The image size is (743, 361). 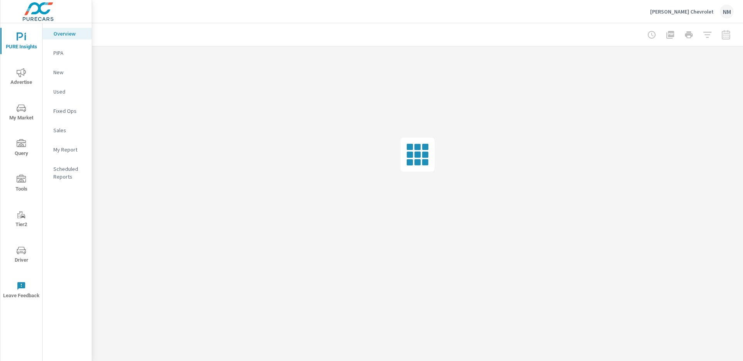 I want to click on div: Fixed Ops, so click(x=67, y=111).